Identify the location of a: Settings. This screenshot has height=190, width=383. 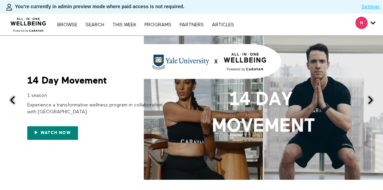
(371, 7).